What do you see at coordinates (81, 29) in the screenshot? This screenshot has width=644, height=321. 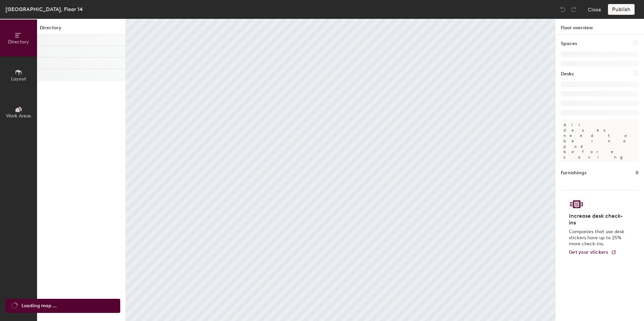 I see `h1: Directory` at bounding box center [81, 29].